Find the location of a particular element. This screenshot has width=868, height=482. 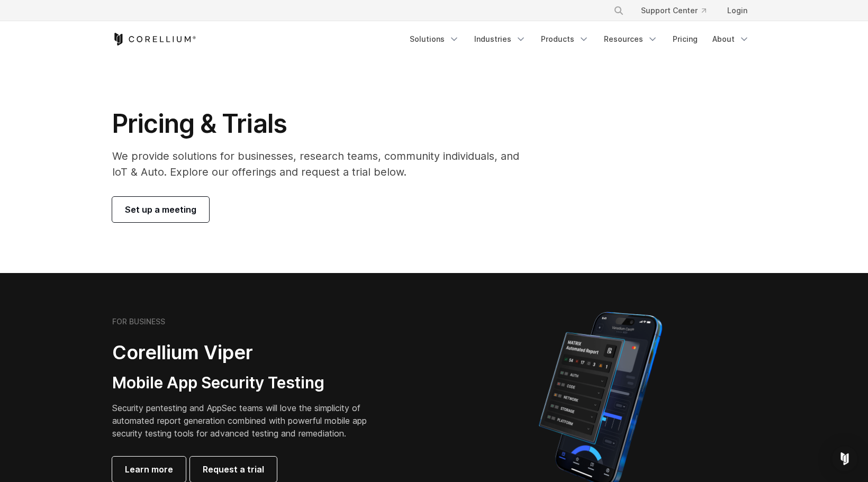

a: About is located at coordinates (731, 40).